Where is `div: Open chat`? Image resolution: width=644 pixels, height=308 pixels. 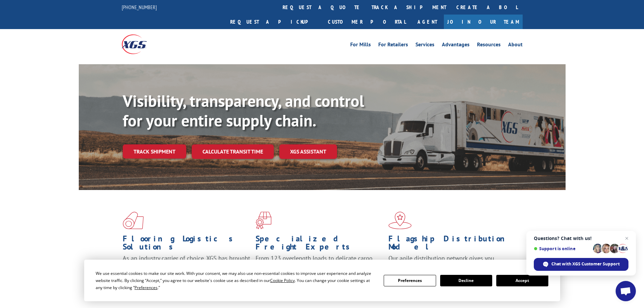 div: Open chat is located at coordinates (626, 291).